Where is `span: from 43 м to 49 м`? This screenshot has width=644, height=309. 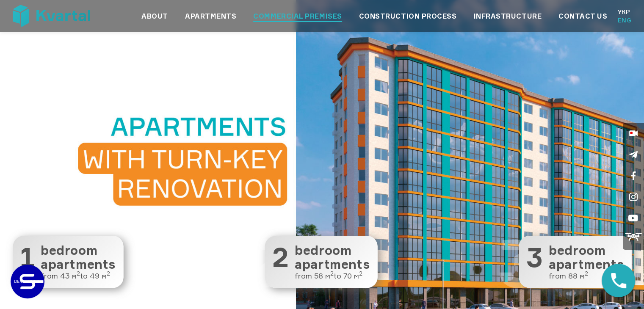
span: from 43 м to 49 м is located at coordinates (78, 276).